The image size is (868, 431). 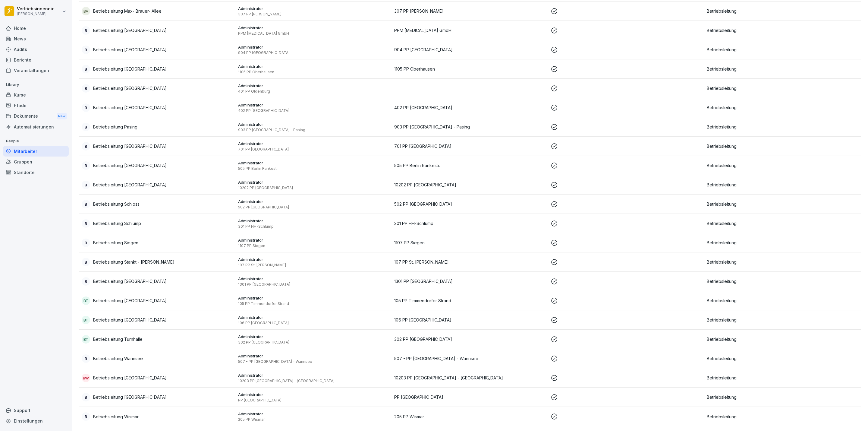 What do you see at coordinates (313, 72) in the screenshot?
I see `p: 1105 PP Oberhausen` at bounding box center [313, 72].